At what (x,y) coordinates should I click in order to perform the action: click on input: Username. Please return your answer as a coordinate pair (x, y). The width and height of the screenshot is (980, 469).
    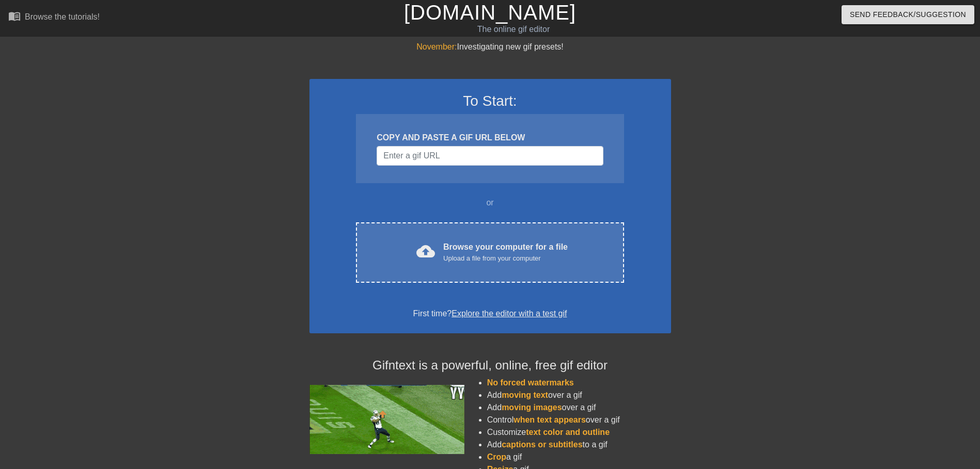
    Looking at the image, I should click on (490, 156).